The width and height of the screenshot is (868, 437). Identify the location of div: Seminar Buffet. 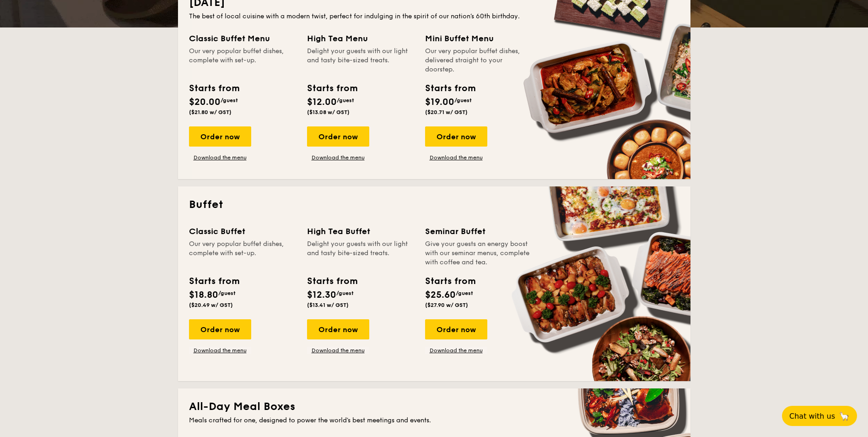
(479, 231).